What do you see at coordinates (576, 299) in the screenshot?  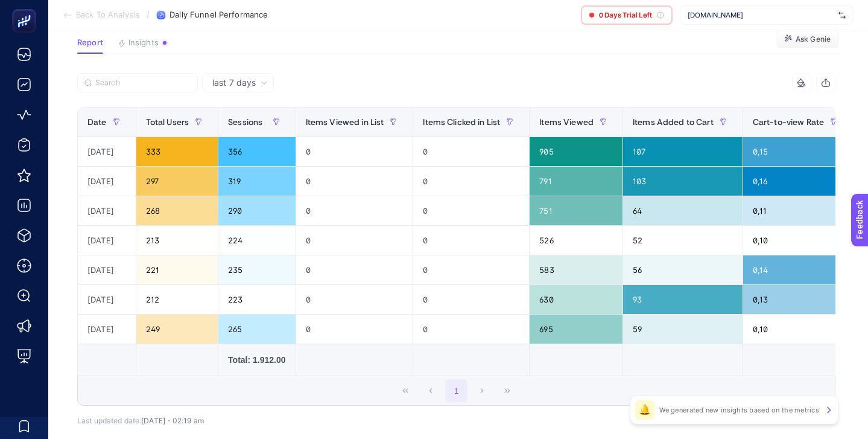 I see `div: 630` at bounding box center [576, 299].